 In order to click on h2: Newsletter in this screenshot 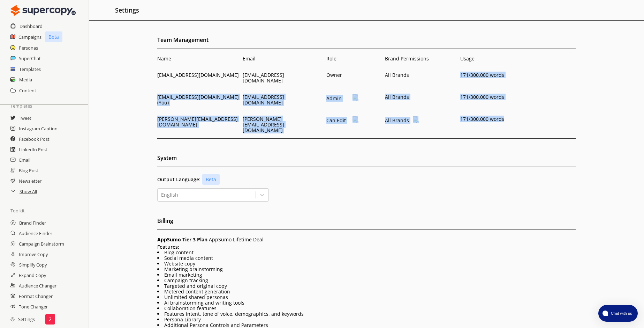, I will do `click(30, 181)`.